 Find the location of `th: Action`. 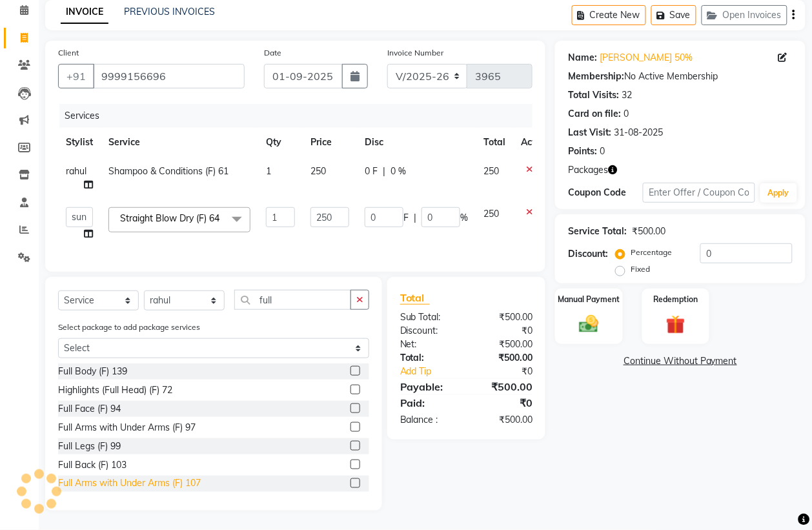

th: Action is located at coordinates (535, 142).